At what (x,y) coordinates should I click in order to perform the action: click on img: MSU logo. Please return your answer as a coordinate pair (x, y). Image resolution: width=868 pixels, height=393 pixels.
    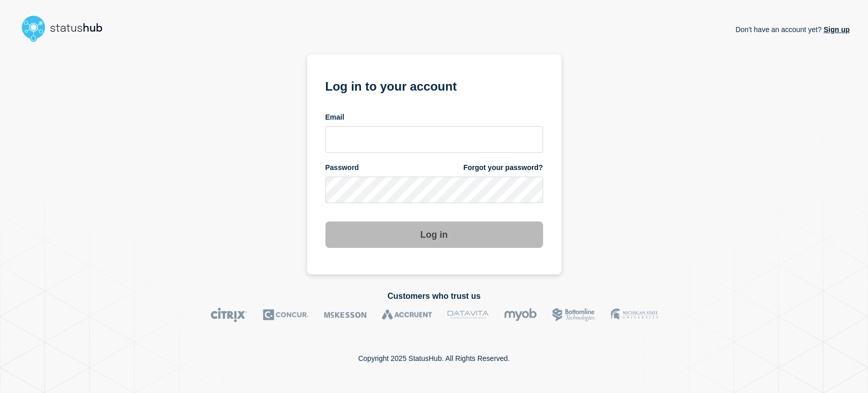
    Looking at the image, I should click on (634, 314).